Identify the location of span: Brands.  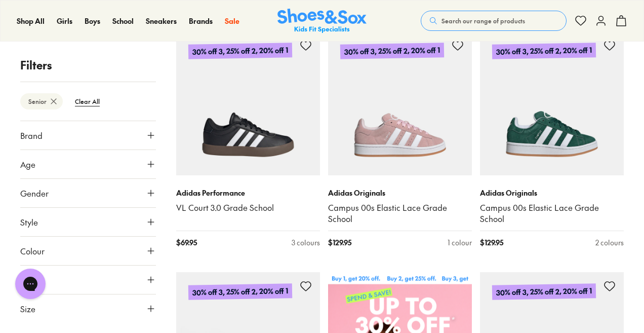
(201, 21).